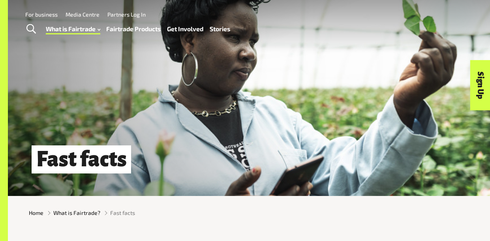 The width and height of the screenshot is (490, 241). I want to click on a: Partners Log In, so click(126, 14).